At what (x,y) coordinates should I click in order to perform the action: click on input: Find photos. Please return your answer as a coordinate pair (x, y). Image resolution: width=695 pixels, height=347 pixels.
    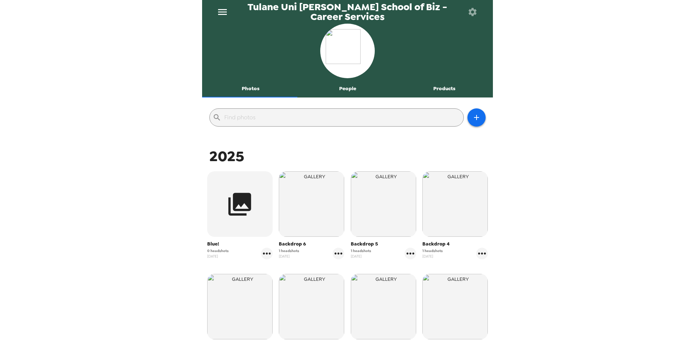
    Looking at the image, I should click on (342, 117).